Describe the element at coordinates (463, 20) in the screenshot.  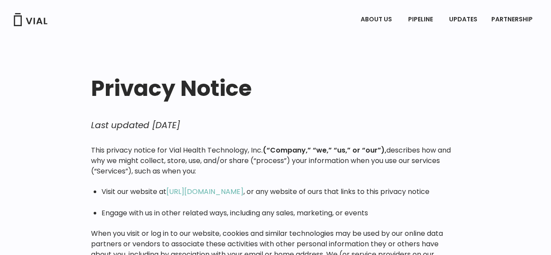
I see `a: UPDATES` at that location.